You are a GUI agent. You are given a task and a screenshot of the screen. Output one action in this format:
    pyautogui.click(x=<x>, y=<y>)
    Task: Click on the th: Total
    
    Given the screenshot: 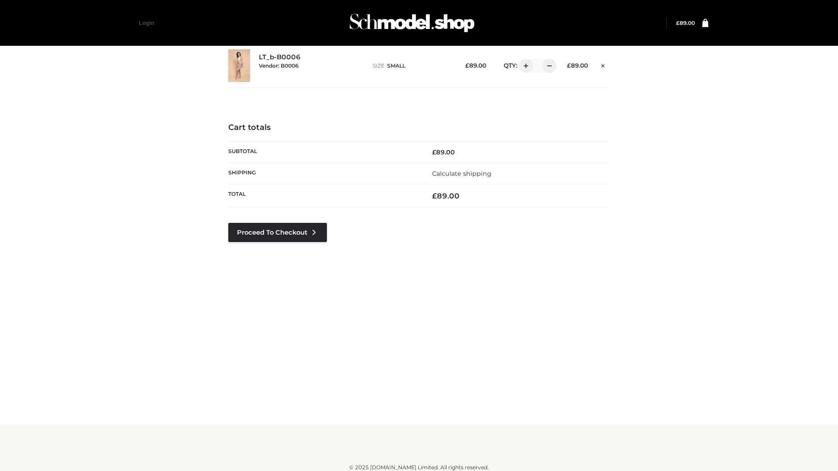 What is the action you would take?
    pyautogui.click(x=323, y=196)
    